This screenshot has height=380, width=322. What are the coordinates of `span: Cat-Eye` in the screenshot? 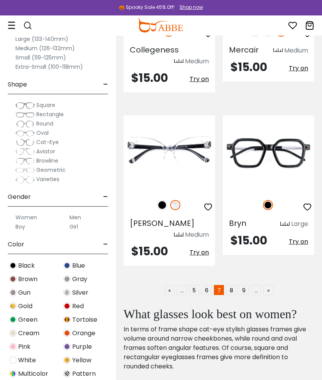 It's located at (48, 142).